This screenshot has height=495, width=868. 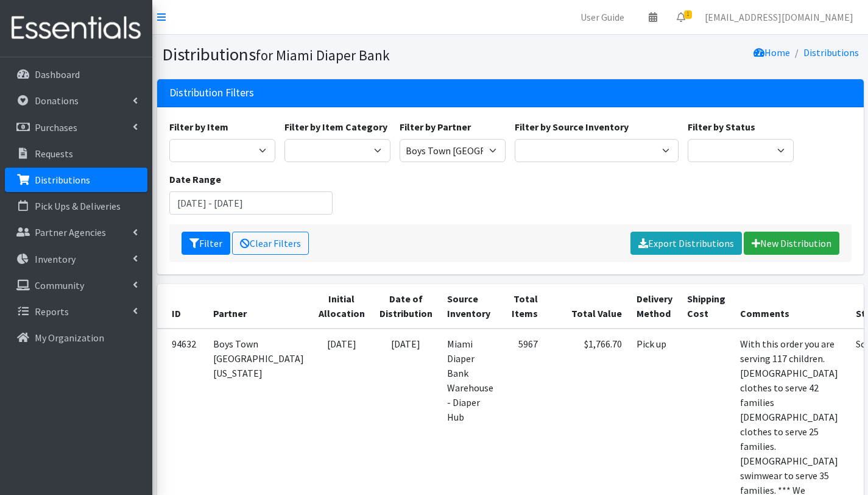 I want to click on th: Partner, so click(x=258, y=306).